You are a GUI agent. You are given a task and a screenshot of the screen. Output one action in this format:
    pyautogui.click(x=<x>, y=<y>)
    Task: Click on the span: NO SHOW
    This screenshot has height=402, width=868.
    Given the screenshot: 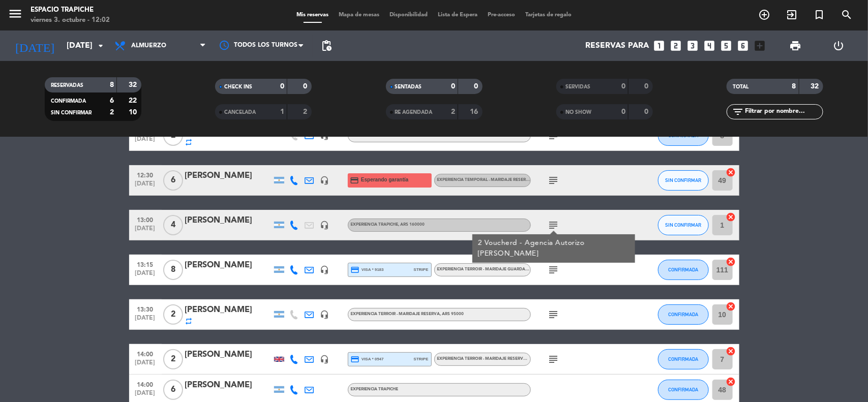 What is the action you would take?
    pyautogui.click(x=578, y=113)
    